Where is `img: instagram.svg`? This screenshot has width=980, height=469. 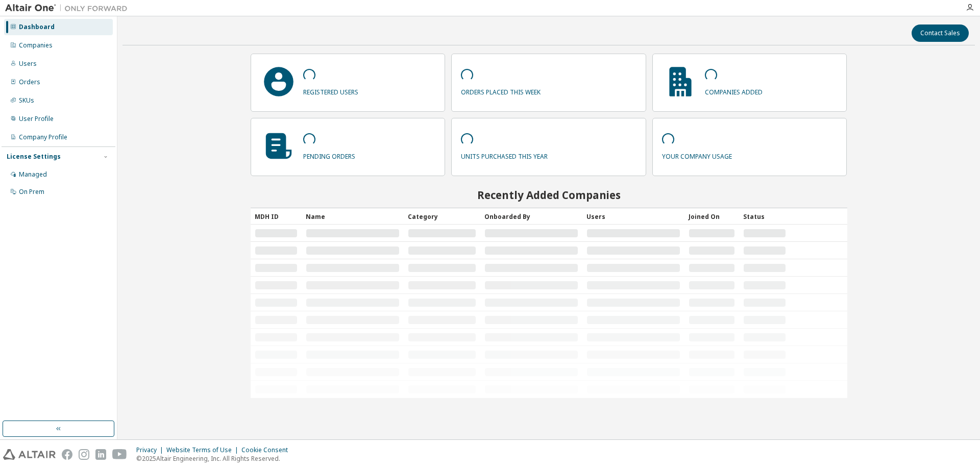
img: instagram.svg is located at coordinates (84, 454).